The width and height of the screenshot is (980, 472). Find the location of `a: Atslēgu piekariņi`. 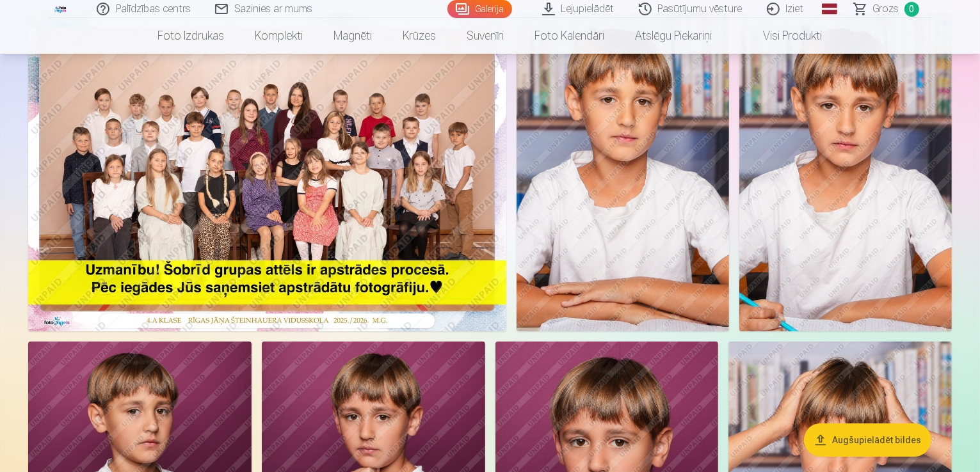

a: Atslēgu piekariņi is located at coordinates (674, 36).